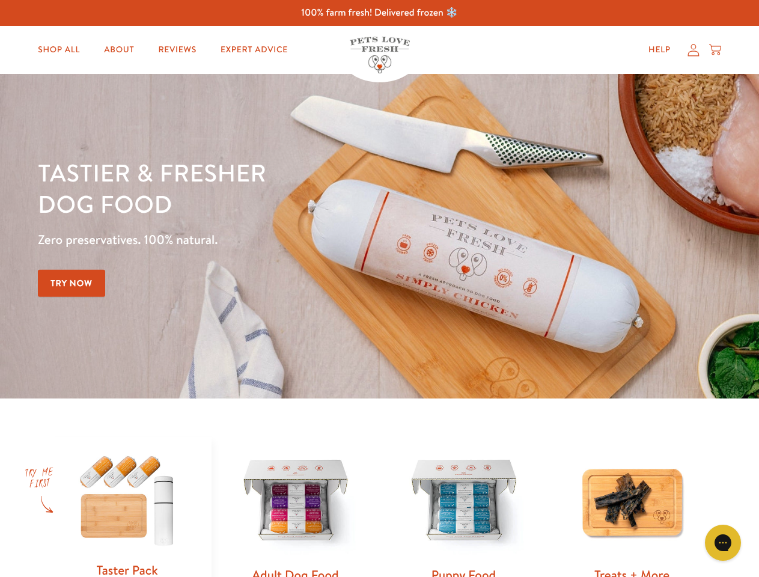 This screenshot has height=577, width=759. Describe the element at coordinates (266, 188) in the screenshot. I see `h1: Tastier & fresher dog food` at that location.